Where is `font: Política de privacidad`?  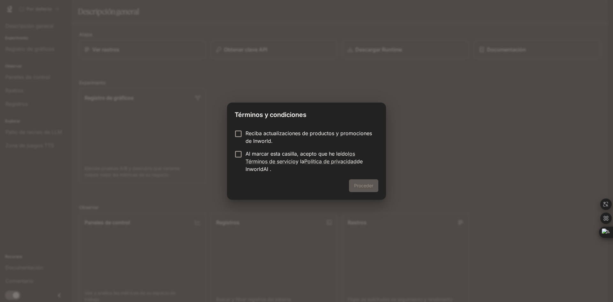 font: Política de privacidad is located at coordinates (331, 161).